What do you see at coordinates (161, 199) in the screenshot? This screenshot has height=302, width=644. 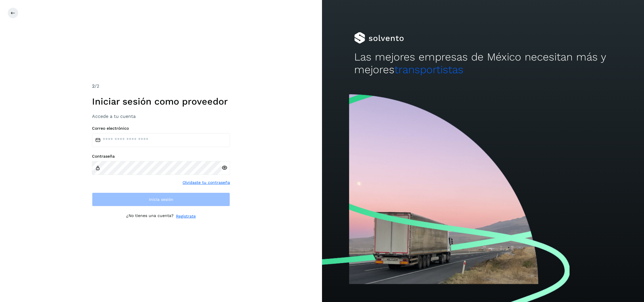 I see `button: Inicia sesión` at bounding box center [161, 199].